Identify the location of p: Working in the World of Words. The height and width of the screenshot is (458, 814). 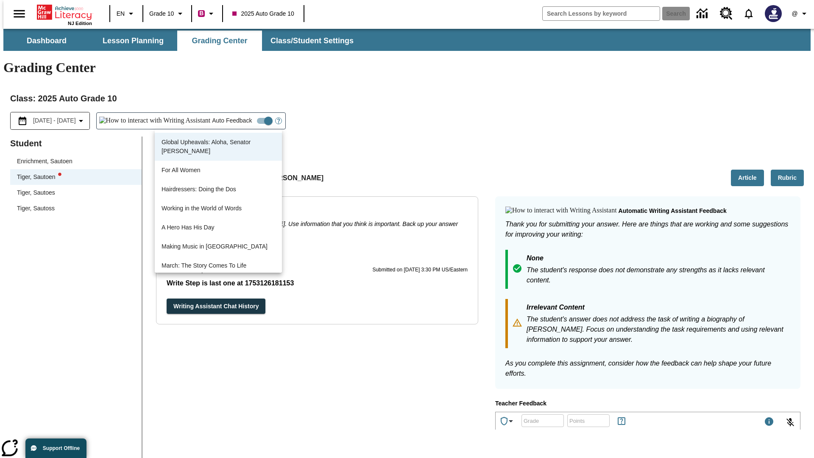
(201, 208).